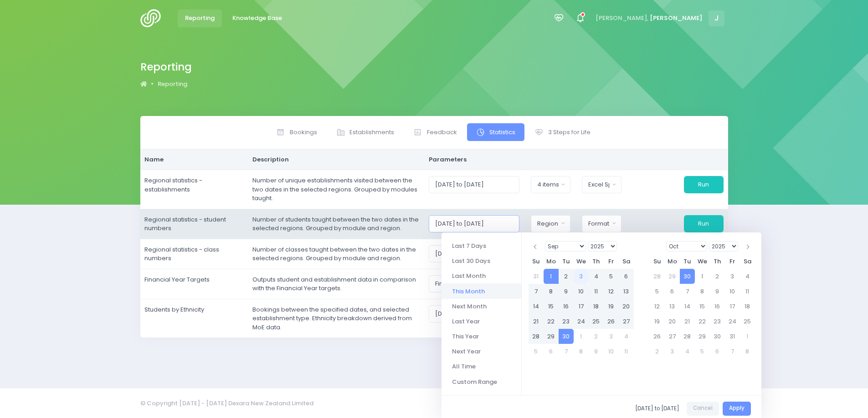 This screenshot has height=418, width=868. Describe the element at coordinates (481, 336) in the screenshot. I see `li: This Year` at that location.